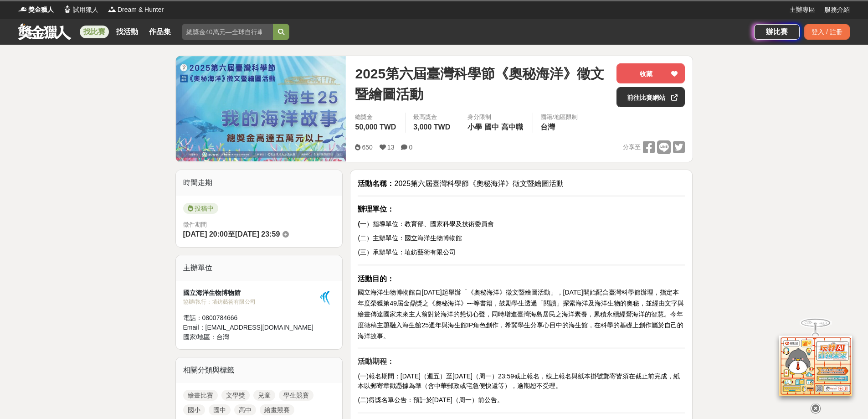 This screenshot has width=868, height=419. What do you see at coordinates (250, 317) in the screenshot?
I see `div: 電話： 0800784666` at bounding box center [250, 317].